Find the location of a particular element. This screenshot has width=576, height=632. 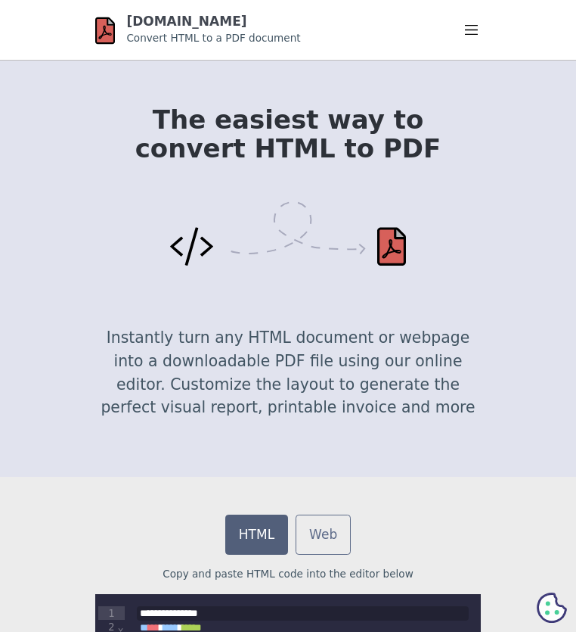

img: html-pdf.net is located at coordinates (105, 30).